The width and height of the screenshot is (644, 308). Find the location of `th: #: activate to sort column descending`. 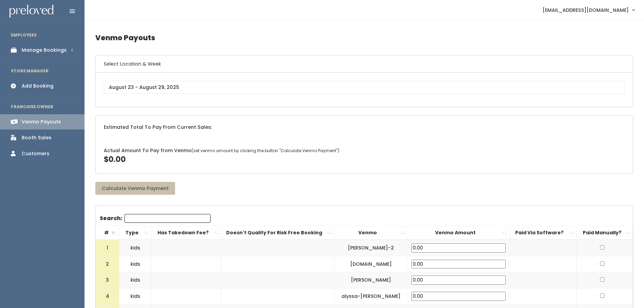

th: #: activate to sort column descending is located at coordinates (107, 232).